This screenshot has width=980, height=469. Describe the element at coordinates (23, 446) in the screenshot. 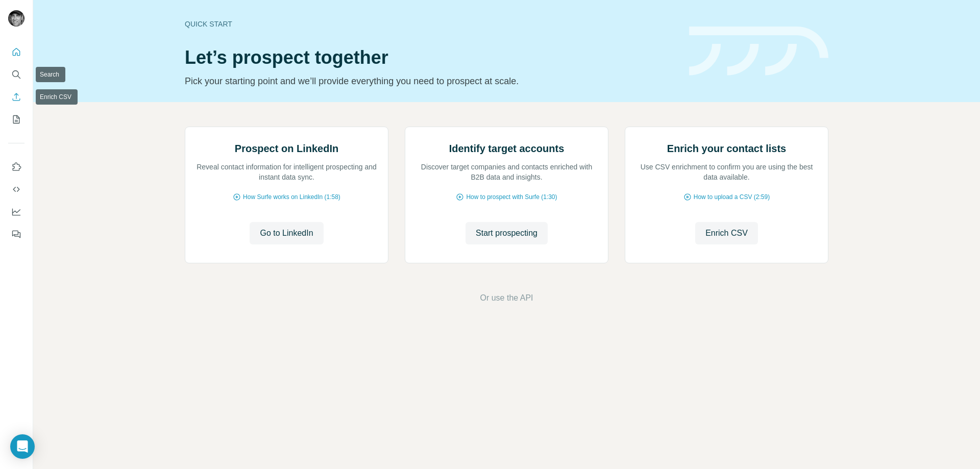

I see `div: Open Intercom Messenger` at that location.